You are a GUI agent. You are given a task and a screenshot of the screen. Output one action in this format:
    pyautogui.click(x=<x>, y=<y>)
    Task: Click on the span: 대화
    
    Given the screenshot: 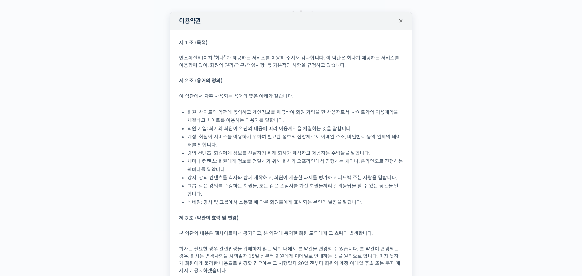 What is the action you would take?
    pyautogui.click(x=59, y=204)
    